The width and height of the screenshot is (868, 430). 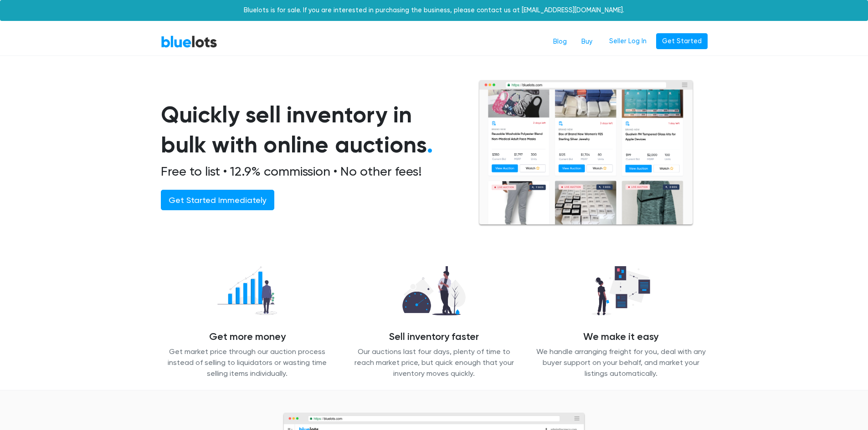 What do you see at coordinates (217, 200) in the screenshot?
I see `a: Get Started Immediately` at bounding box center [217, 200].